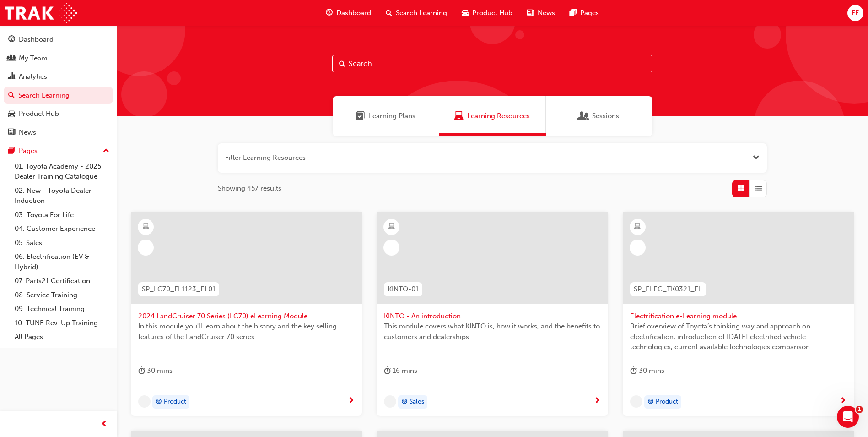  I want to click on a: Learning PlansLearning Plans, so click(386, 116).